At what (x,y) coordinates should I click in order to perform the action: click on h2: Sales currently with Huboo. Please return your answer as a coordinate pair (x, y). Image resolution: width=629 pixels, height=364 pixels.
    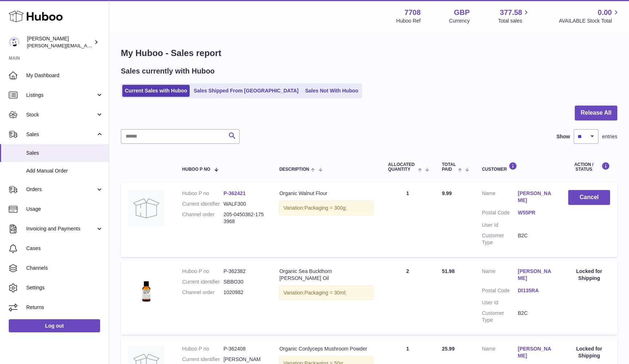
    Looking at the image, I should click on (168, 71).